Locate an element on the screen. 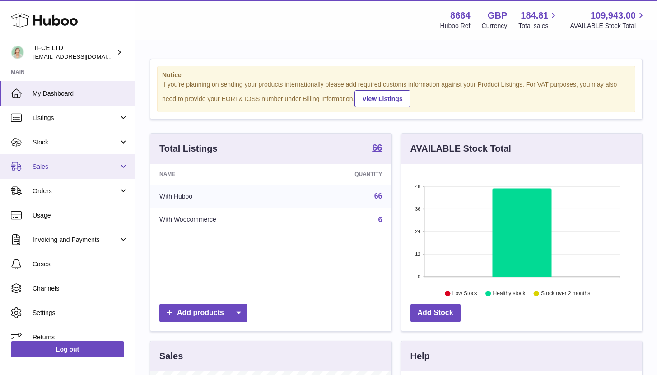 The height and width of the screenshot is (375, 657). span: Settings is located at coordinates (80, 313).